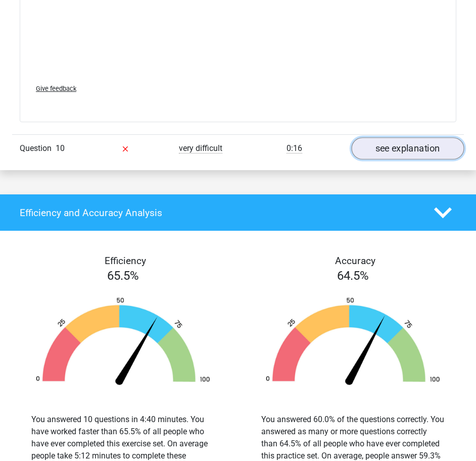 The image size is (476, 461). Describe the element at coordinates (219, 212) in the screenshot. I see `h4: Efficiency and Accuracy Analysis` at that location.